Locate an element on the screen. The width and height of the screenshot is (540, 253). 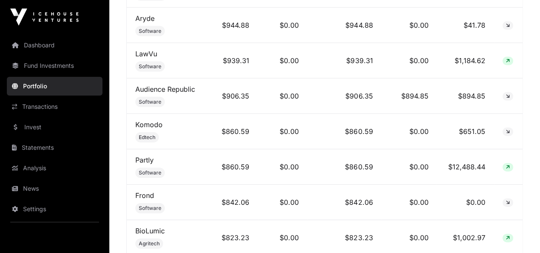
a: Settings is located at coordinates (55, 209).